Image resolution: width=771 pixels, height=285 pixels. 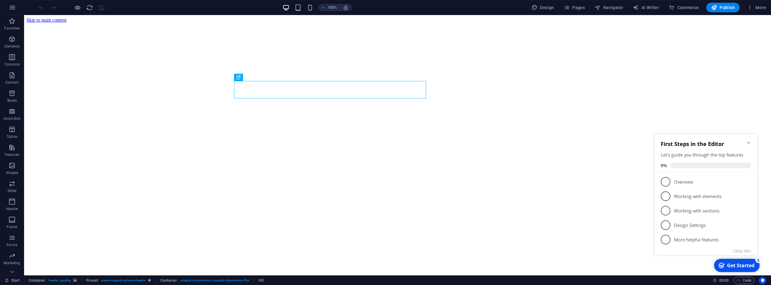 What do you see at coordinates (58, 96) in the screenshot?
I see `p: Design Settings` at bounding box center [58, 96].